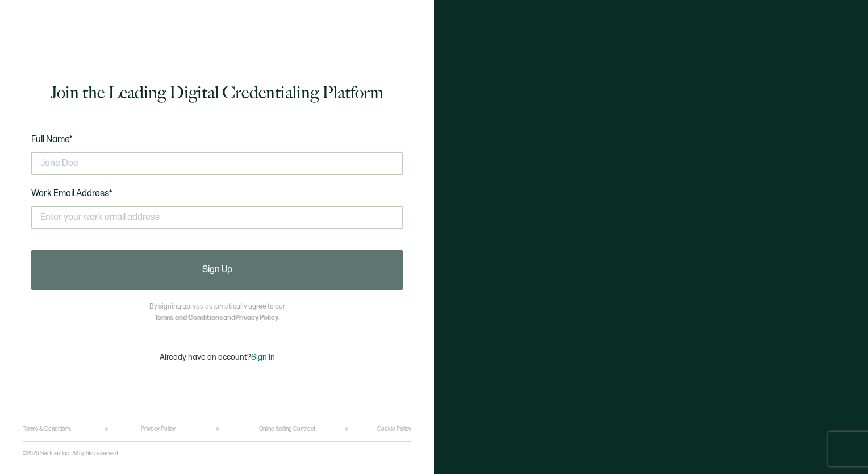 This screenshot has width=868, height=474. I want to click on span: Sign Up, so click(217, 270).